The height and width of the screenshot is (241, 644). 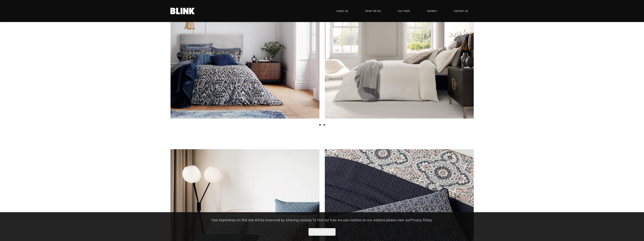 I want to click on a: About Us, so click(x=343, y=11).